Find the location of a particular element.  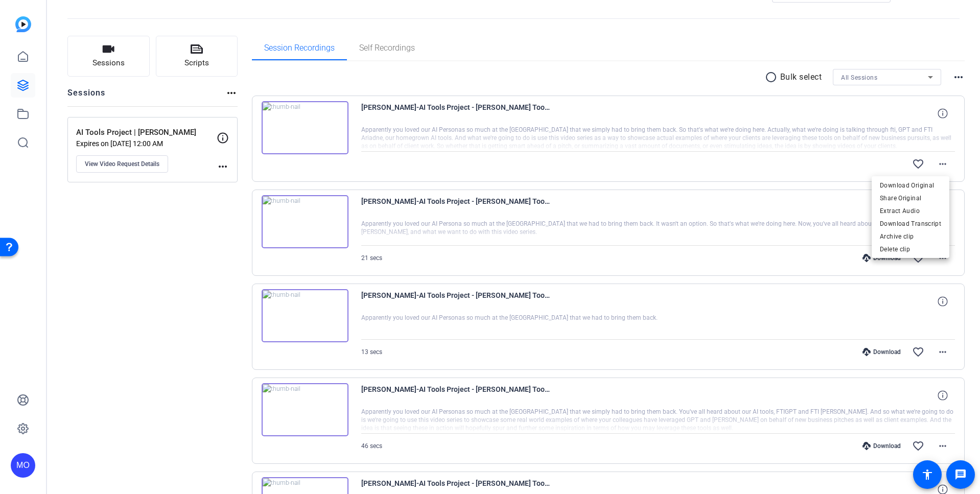

span: Share Original is located at coordinates (911, 199).